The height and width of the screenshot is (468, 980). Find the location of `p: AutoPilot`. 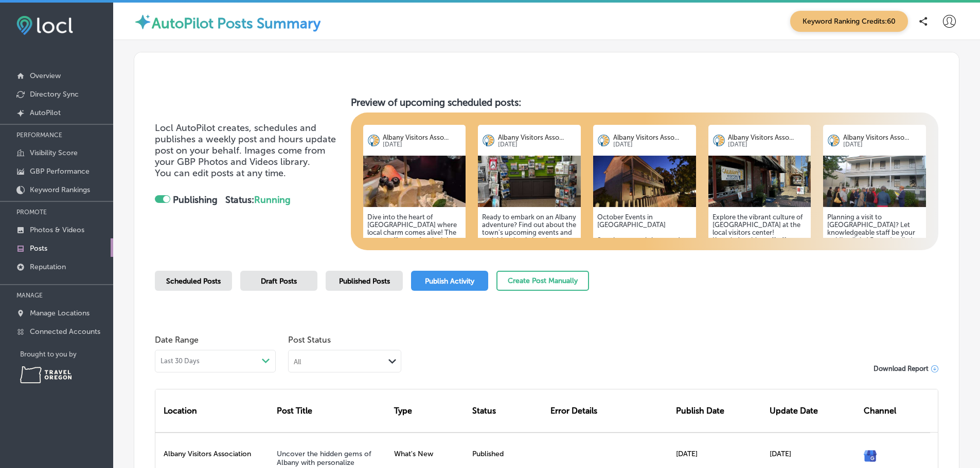

p: AutoPilot is located at coordinates (45, 113).